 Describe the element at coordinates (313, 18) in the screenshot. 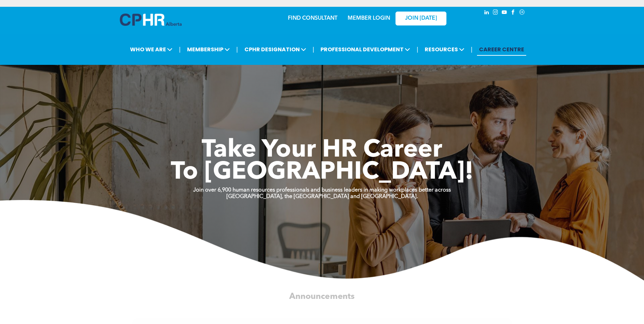

I see `a: FIND CONSULTANT` at that location.